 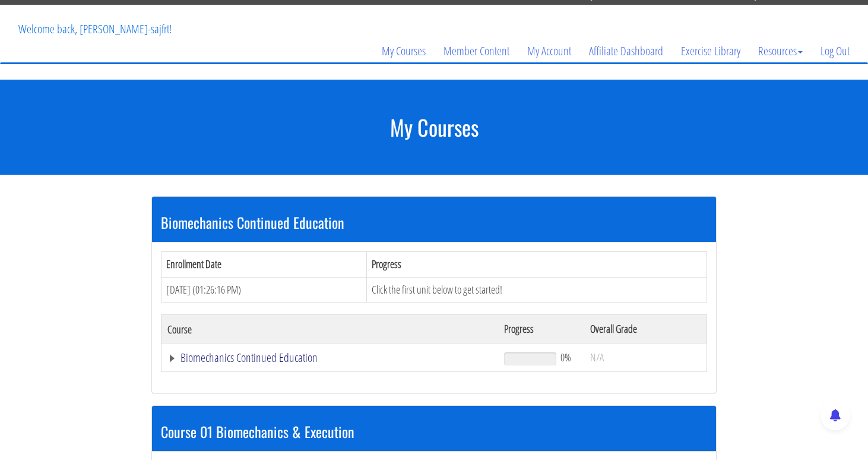 I want to click on a: My Account, so click(x=549, y=51).